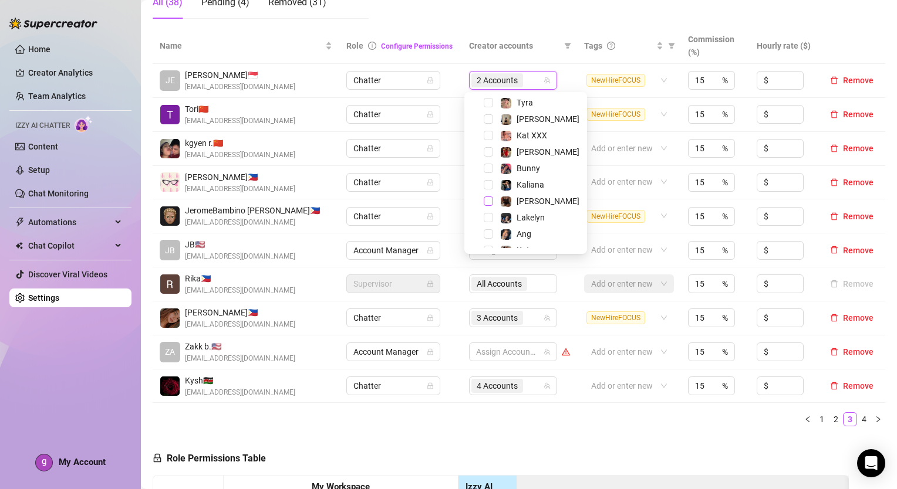 The image size is (897, 489). What do you see at coordinates (82, 462) in the screenshot?
I see `span: My Account` at bounding box center [82, 462].